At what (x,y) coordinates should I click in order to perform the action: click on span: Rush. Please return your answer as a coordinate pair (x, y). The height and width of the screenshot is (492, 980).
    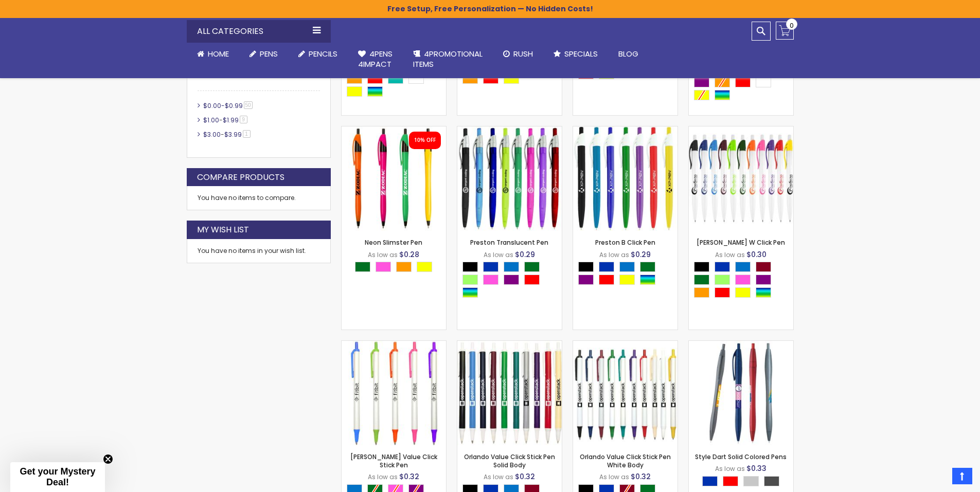
    Looking at the image, I should click on (523, 53).